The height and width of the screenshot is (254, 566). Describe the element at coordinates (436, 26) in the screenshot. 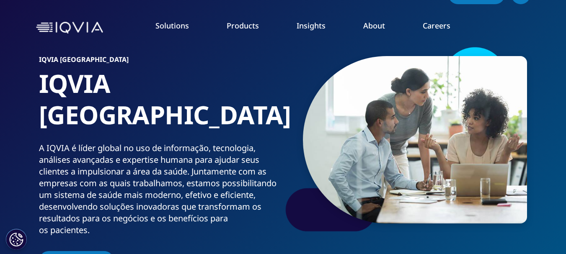

I see `a: Careers` at that location.